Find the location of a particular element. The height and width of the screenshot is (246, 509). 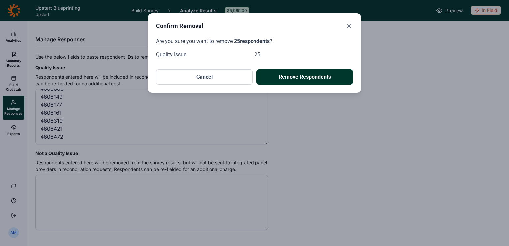

button: Cancel is located at coordinates (204, 77).